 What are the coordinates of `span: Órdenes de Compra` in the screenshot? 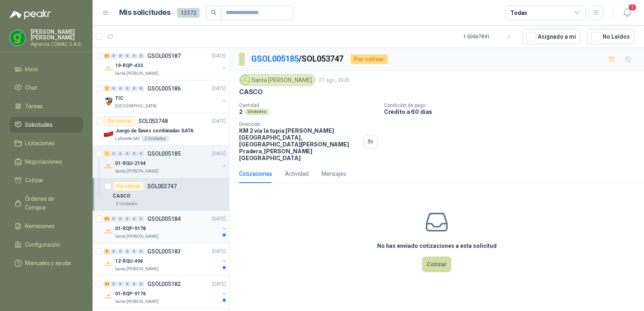 It's located at (50, 203).